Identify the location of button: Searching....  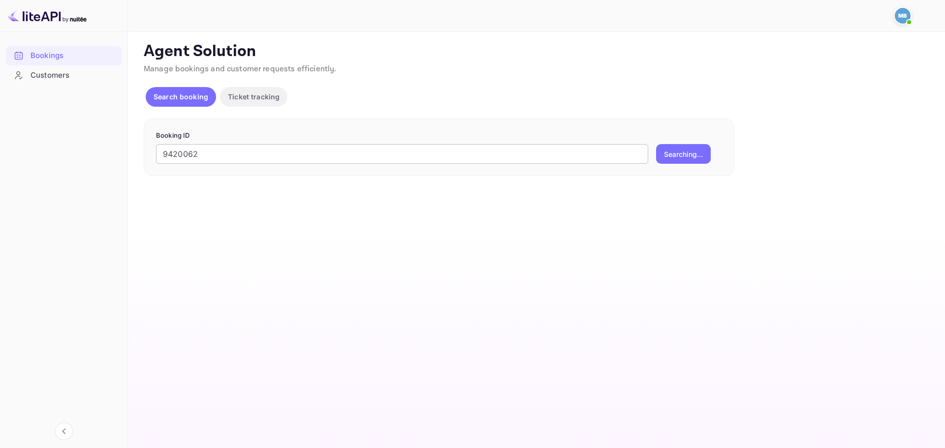
(683, 154).